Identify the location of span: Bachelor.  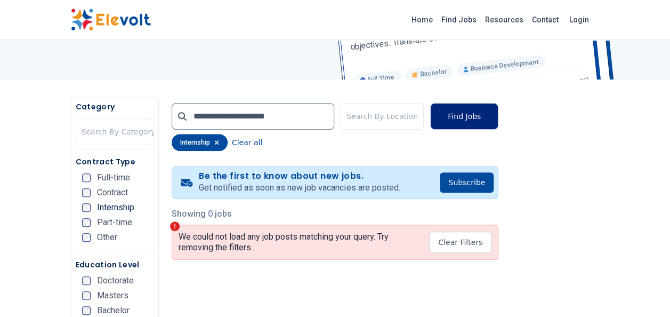
(113, 310).